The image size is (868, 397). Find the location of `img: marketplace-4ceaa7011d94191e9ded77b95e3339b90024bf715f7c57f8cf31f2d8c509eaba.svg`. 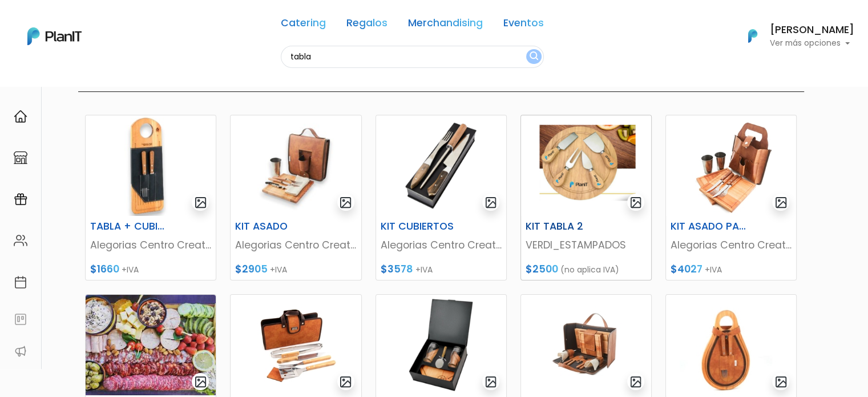

img: marketplace-4ceaa7011d94191e9ded77b95e3339b90024bf715f7c57f8cf31f2d8c509eaba.svg is located at coordinates (21, 158).